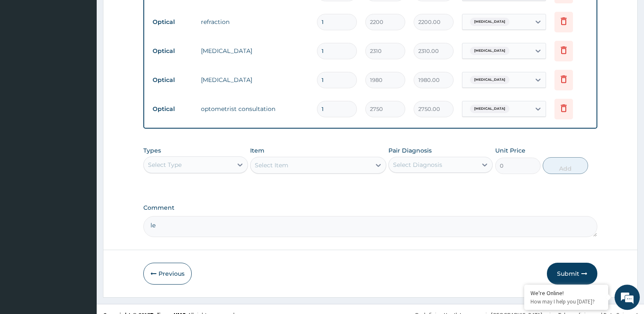 The width and height of the screenshot is (644, 314). Describe the element at coordinates (510, 151) in the screenshot. I see `label: Unit Price` at that location.